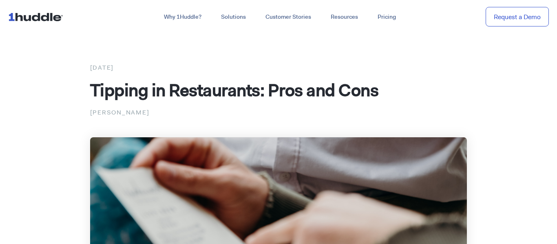  I want to click on a: Resources, so click(344, 17).